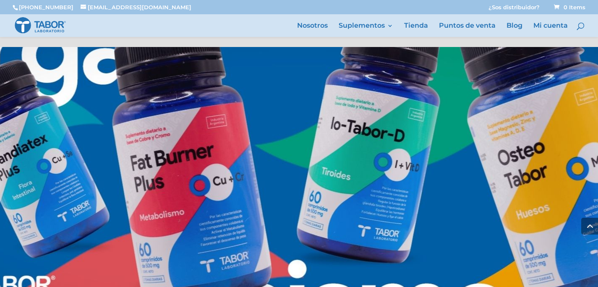 This screenshot has height=287, width=598. What do you see at coordinates (570, 7) in the screenshot?
I see `span: 0 Items` at bounding box center [570, 7].